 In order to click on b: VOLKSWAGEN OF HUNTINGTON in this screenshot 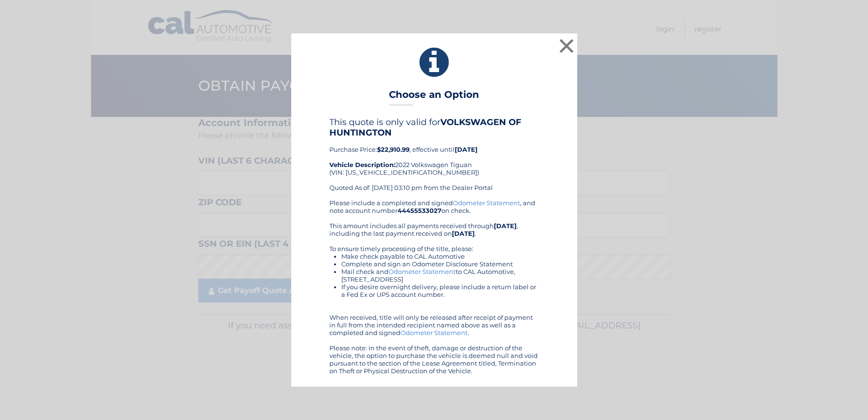, I will do `click(425, 127)`.